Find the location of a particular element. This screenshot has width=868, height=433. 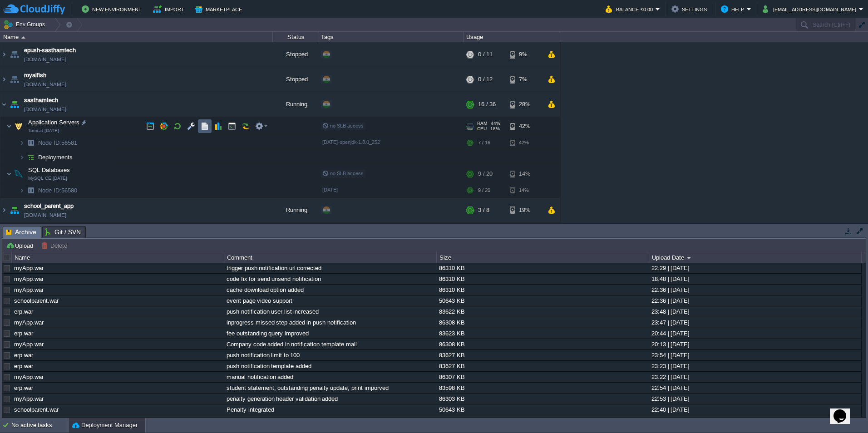

span: Git / SVN is located at coordinates (63, 232).